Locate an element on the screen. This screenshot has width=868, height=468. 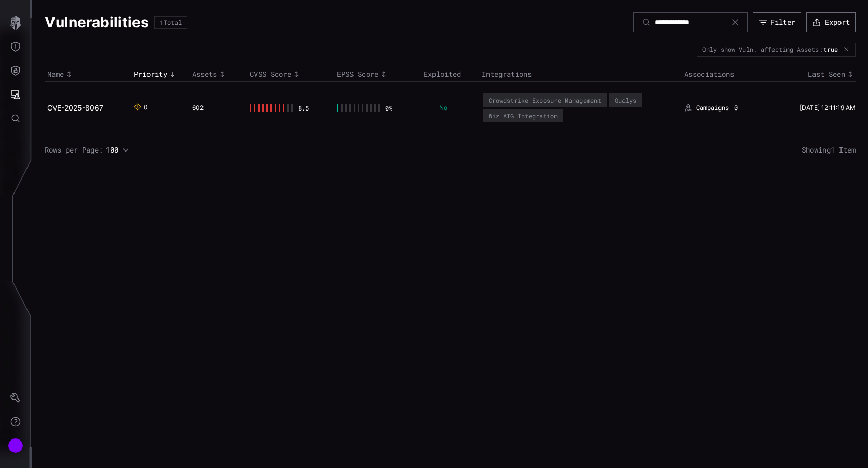
th: Exploited is located at coordinates (450, 75).